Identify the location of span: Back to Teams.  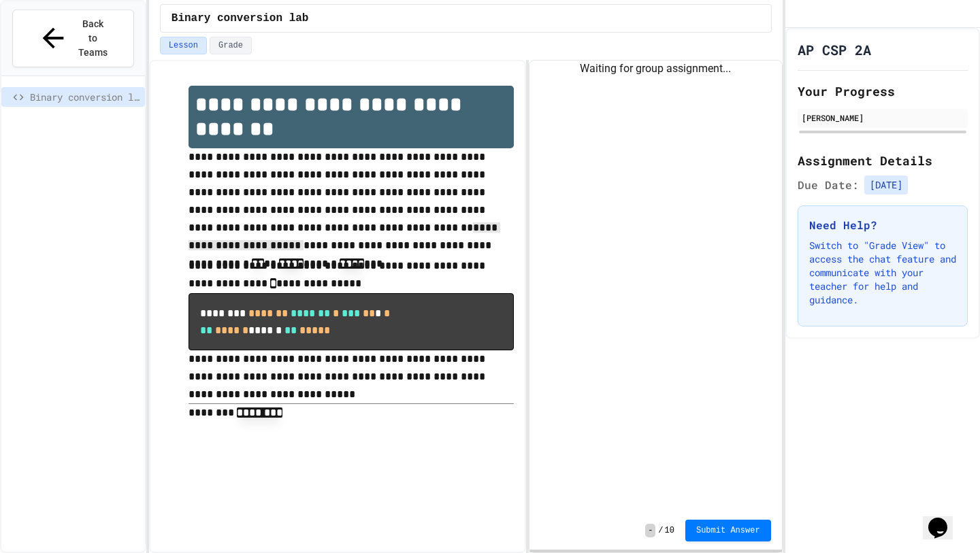
(92, 38).